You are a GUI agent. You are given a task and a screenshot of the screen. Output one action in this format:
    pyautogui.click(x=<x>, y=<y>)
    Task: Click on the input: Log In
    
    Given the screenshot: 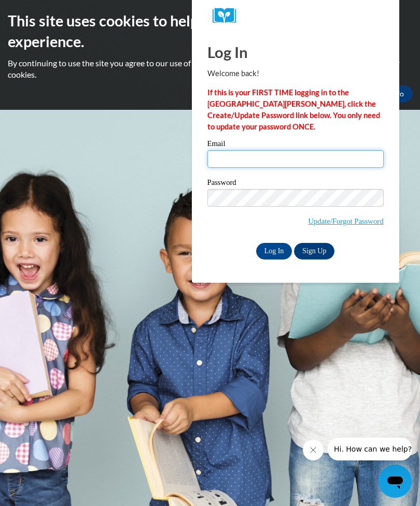 What is the action you would take?
    pyautogui.click(x=274, y=251)
    